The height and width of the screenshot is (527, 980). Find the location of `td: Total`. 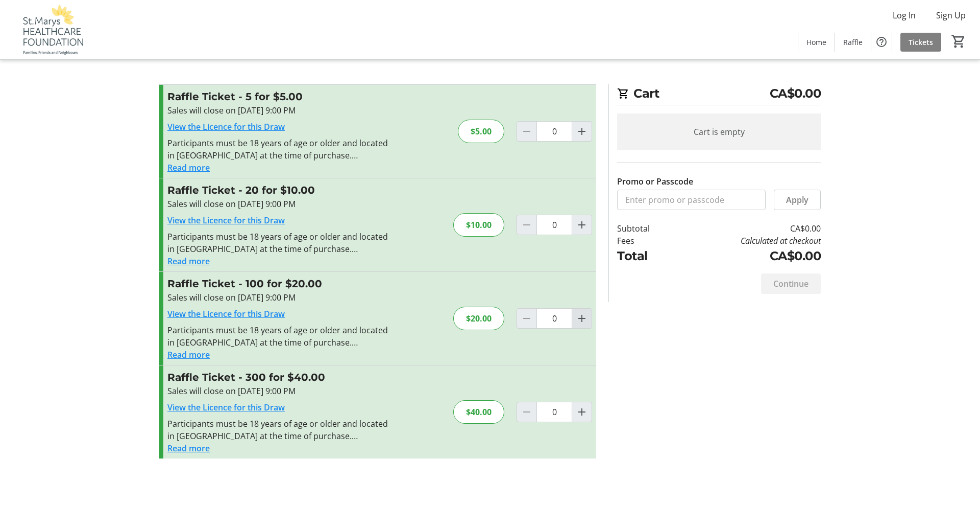

td: Total is located at coordinates (647, 256).